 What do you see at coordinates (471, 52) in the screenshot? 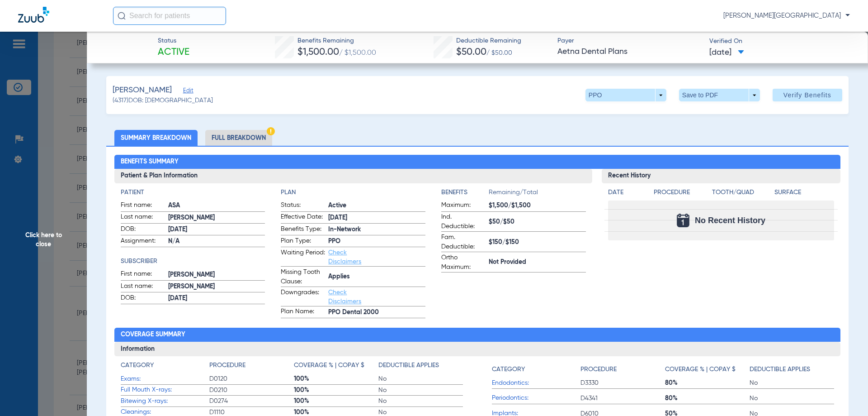
I see `span: $50.00` at bounding box center [471, 52].